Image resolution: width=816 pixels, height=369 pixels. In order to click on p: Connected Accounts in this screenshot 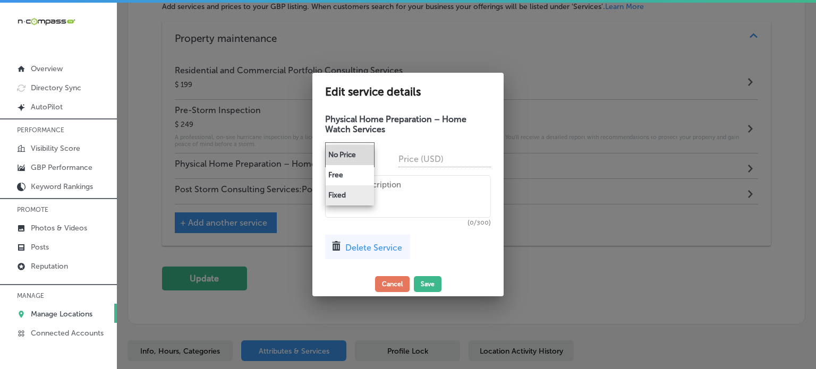, I will do `click(67, 333)`.